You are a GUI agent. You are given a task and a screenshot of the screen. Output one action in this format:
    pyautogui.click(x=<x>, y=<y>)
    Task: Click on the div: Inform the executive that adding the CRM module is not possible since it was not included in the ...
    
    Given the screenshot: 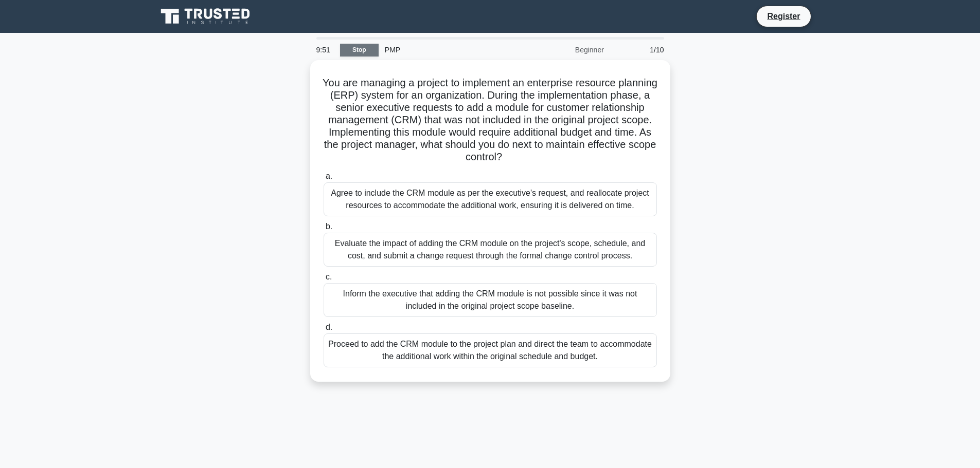 What is the action you would take?
    pyautogui.click(x=490, y=301)
    